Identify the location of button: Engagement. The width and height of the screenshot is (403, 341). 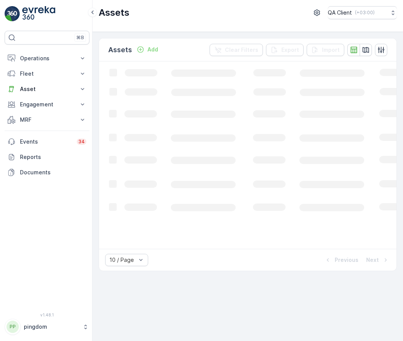
(47, 104).